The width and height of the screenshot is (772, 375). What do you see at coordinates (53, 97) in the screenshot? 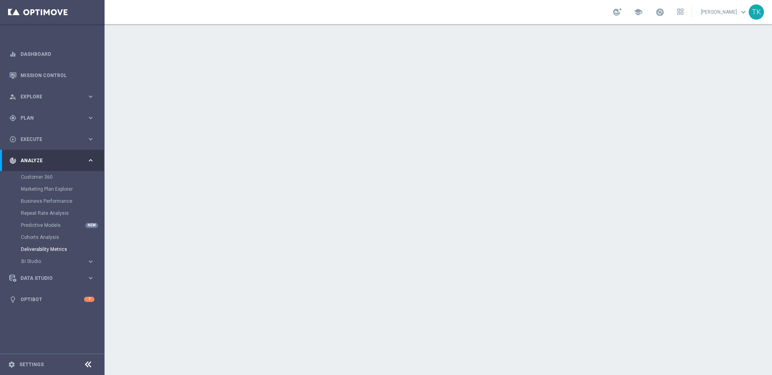
I see `span: Explore` at bounding box center [53, 97].